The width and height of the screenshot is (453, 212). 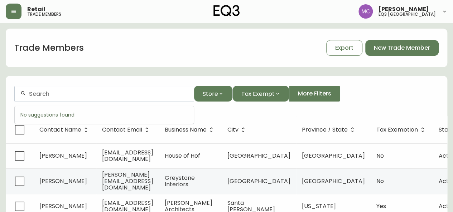 I want to click on button: More Filters, so click(x=314, y=94).